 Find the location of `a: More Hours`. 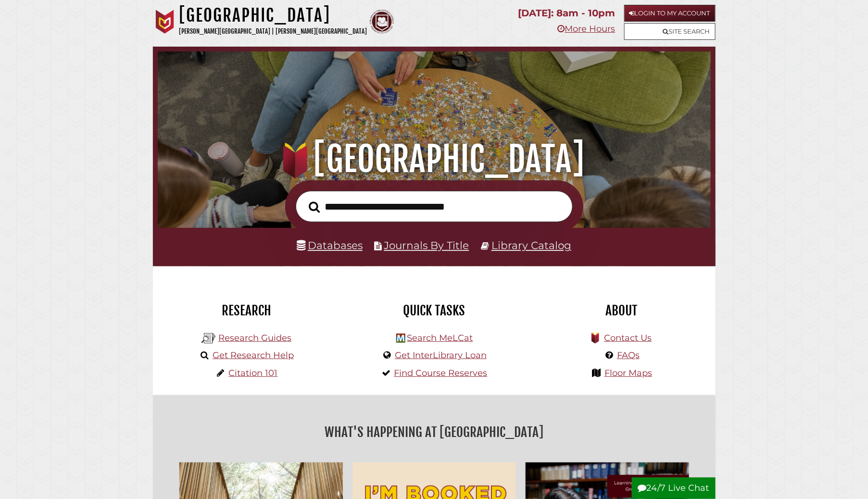

a: More Hours is located at coordinates (586, 29).